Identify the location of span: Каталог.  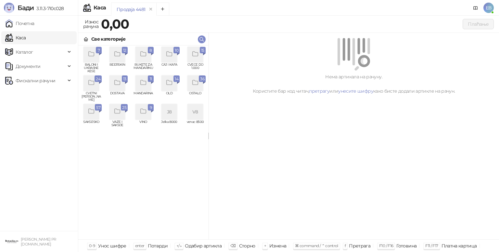
(24, 52).